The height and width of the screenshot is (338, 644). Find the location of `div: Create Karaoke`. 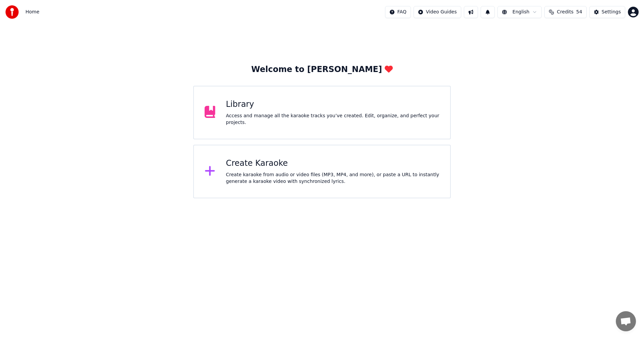

div: Create Karaoke is located at coordinates (333, 163).